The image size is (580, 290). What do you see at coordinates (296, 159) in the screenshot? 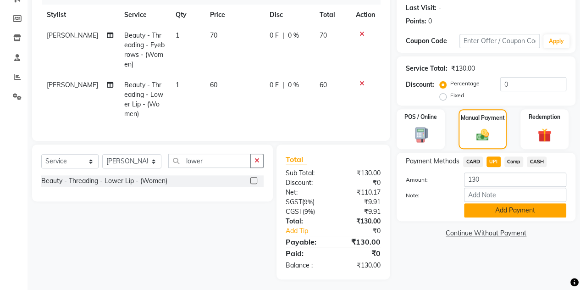
I see `span: Total` at bounding box center [296, 159].